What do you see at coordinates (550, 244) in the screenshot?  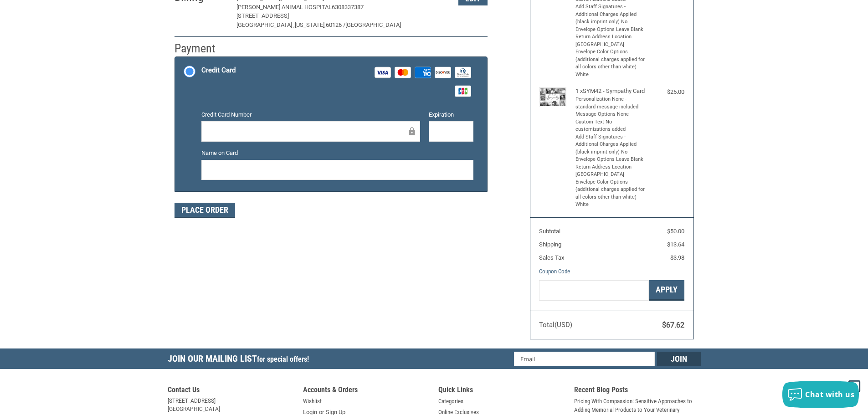 I see `span: Shipping` at bounding box center [550, 244].